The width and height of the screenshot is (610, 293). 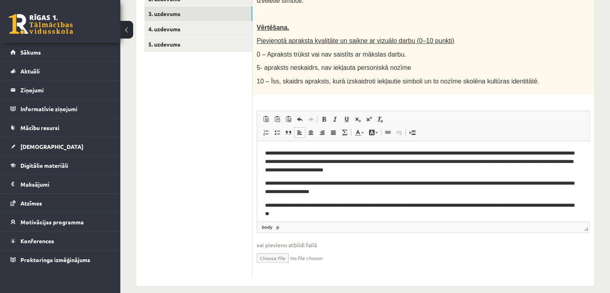 What do you see at coordinates (356, 41) in the screenshot?
I see `span: Pievienotā apraksta kvalitāte un saikne ar vizuālo darbu (0–10 punkti)` at bounding box center [356, 41].